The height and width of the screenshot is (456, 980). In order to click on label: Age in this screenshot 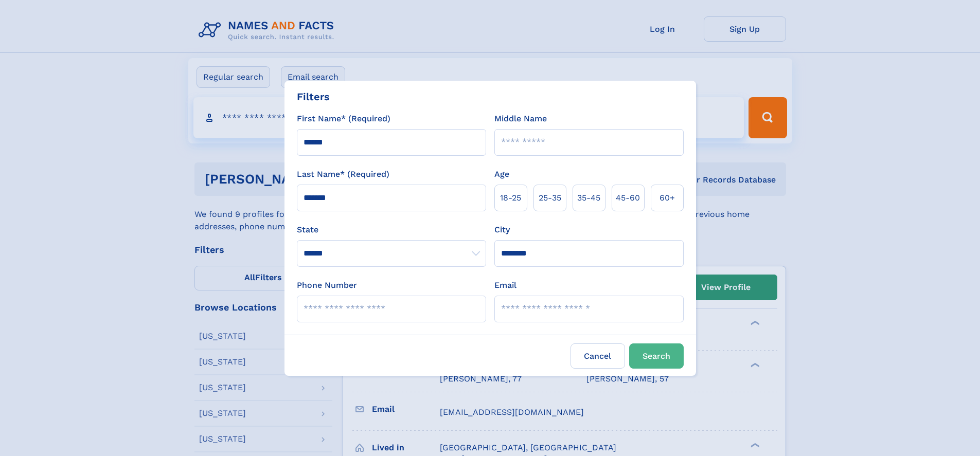, I will do `click(502, 174)`.